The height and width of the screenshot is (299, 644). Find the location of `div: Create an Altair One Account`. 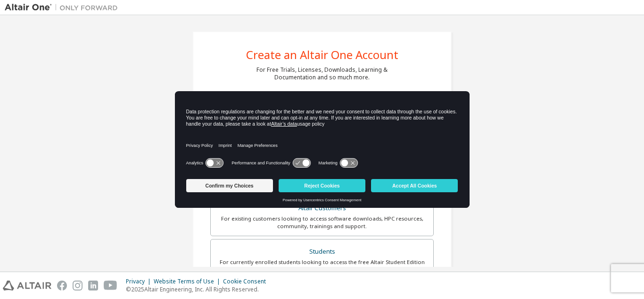

div: Create an Altair One Account is located at coordinates (322, 55).